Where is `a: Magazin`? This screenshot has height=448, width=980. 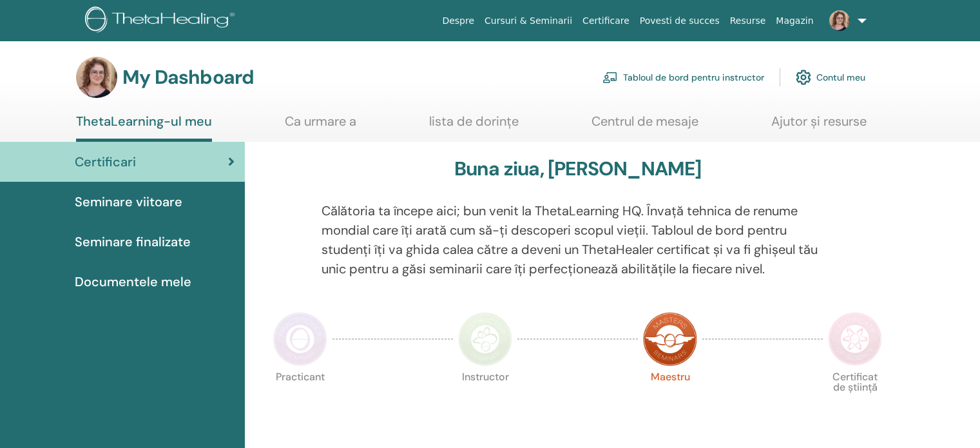
a: Magazin is located at coordinates (795, 20).